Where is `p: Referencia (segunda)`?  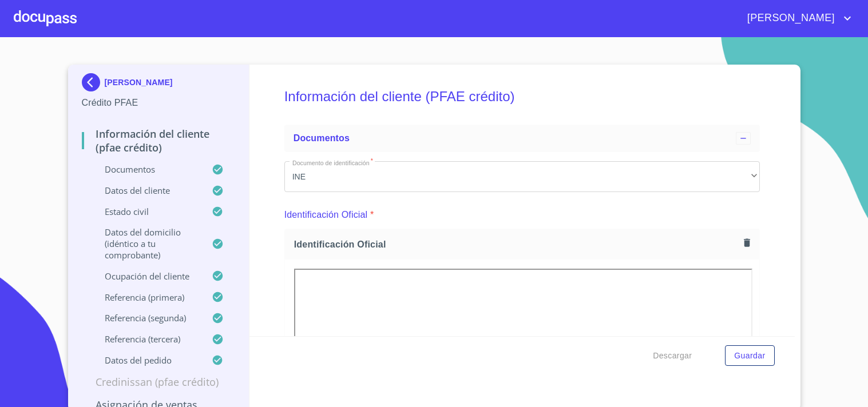 p: Referencia (segunda) is located at coordinates (147, 318).